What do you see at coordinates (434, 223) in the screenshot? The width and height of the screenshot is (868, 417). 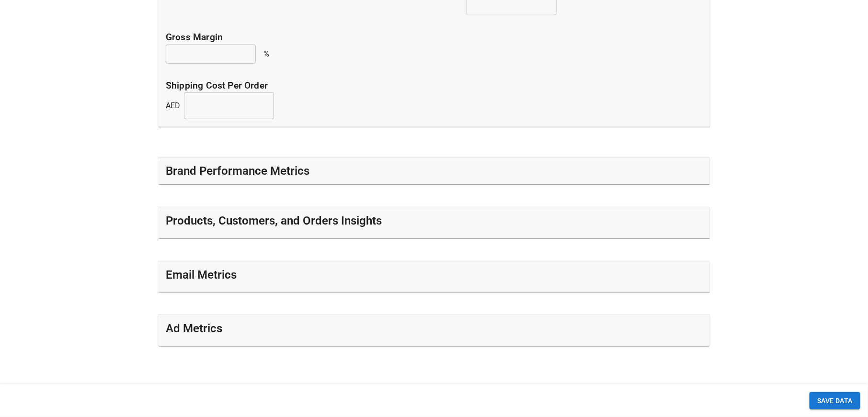 I see `div: Products, Customers, and Orders Insights` at bounding box center [434, 223].